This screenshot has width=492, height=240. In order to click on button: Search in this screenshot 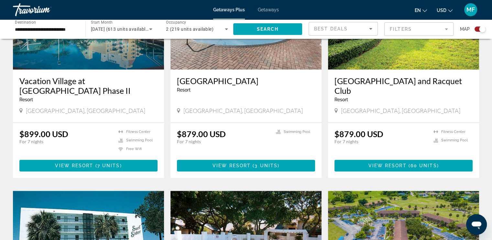, I will do `click(268, 29)`.